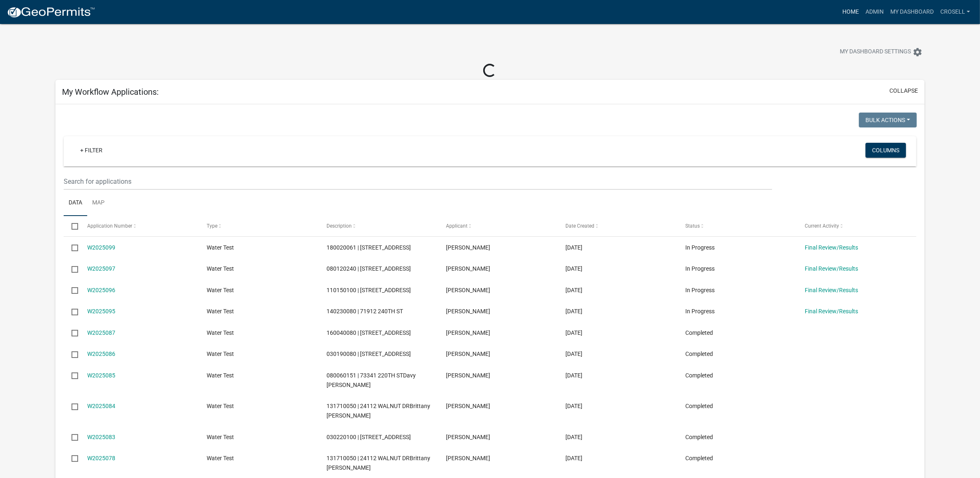  Describe the element at coordinates (101, 354) in the screenshot. I see `a: W2025086` at that location.